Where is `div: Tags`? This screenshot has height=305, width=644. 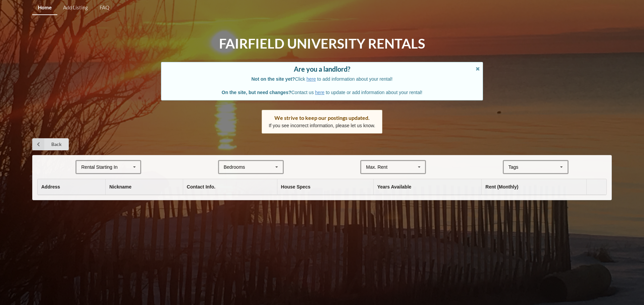 div: Tags is located at coordinates (518, 167).